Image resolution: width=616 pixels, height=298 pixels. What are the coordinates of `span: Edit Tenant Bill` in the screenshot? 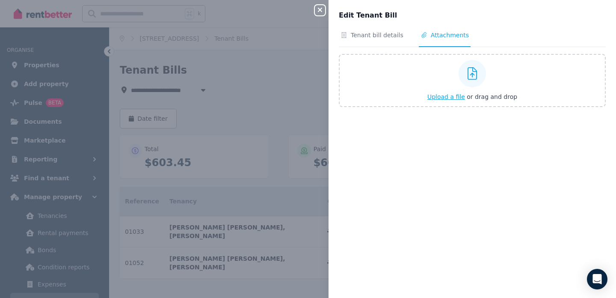 It's located at (368, 15).